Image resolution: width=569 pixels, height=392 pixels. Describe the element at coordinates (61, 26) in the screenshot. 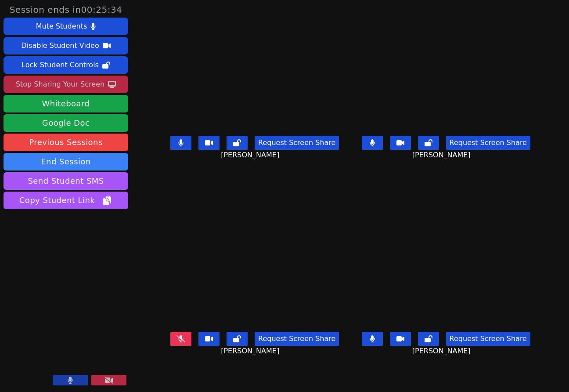

I see `div: Mute Students` at that location.